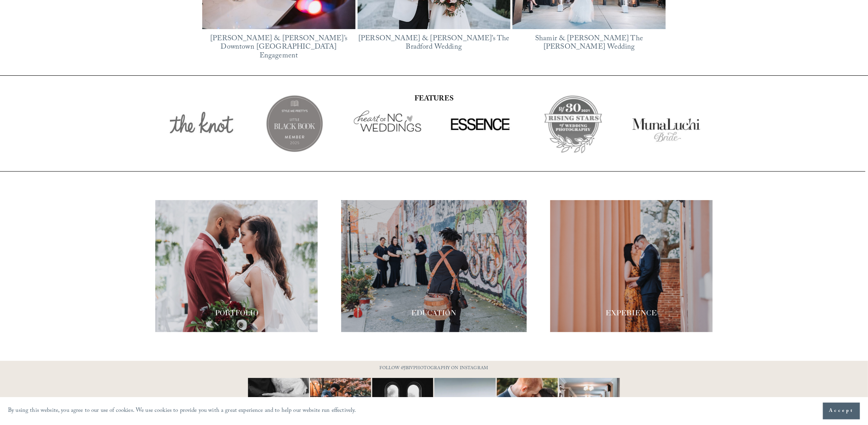 The width and height of the screenshot is (868, 425). Describe the element at coordinates (841, 411) in the screenshot. I see `button: Accept` at that location.